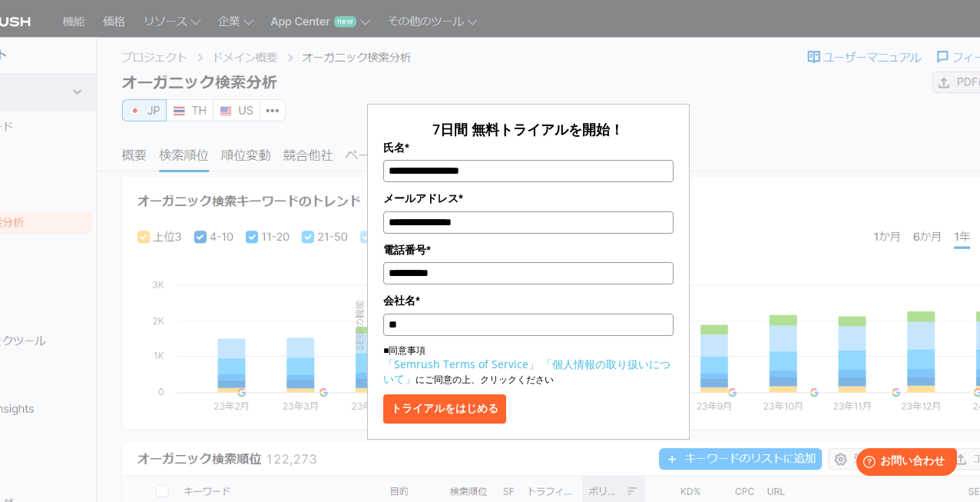  Describe the element at coordinates (527, 371) in the screenshot. I see `a: 「個人情報の取り扱いについて」` at that location.